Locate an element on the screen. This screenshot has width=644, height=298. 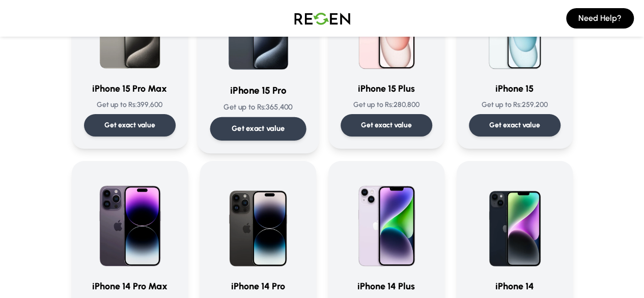
img: iPhone 14 Plus is located at coordinates (386, 222).